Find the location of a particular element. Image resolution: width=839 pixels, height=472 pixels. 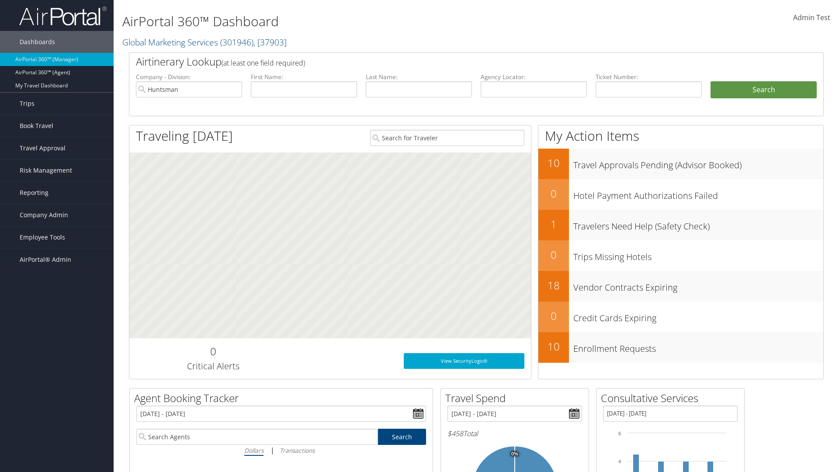

h2: Agent Booking Tracker is located at coordinates (283, 398).